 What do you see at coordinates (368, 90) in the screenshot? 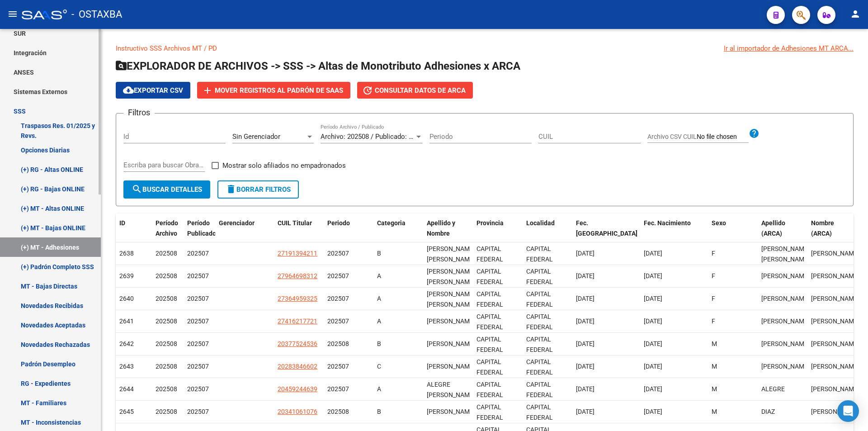
I see `mat-icon: update` at bounding box center [368, 90].